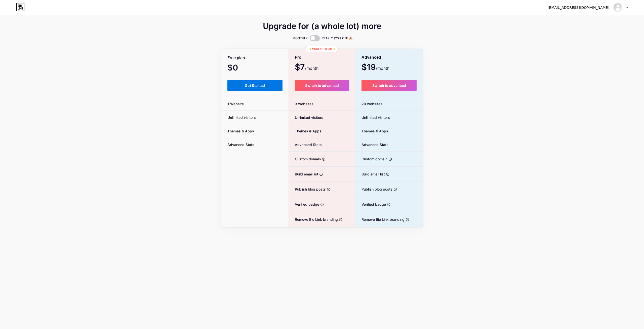  Describe the element at coordinates (338, 38) in the screenshot. I see `span: YEARLY (20% OFF 🎉)` at that location.